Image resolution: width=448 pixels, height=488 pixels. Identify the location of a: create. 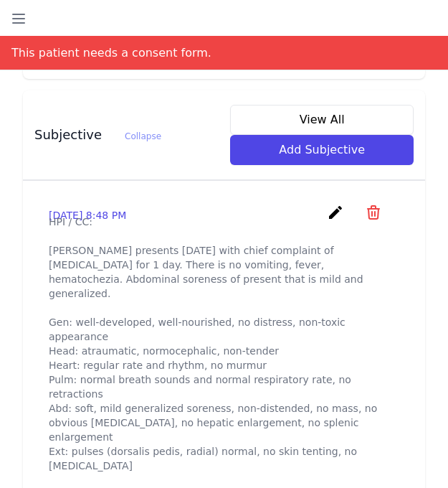
(337, 217).